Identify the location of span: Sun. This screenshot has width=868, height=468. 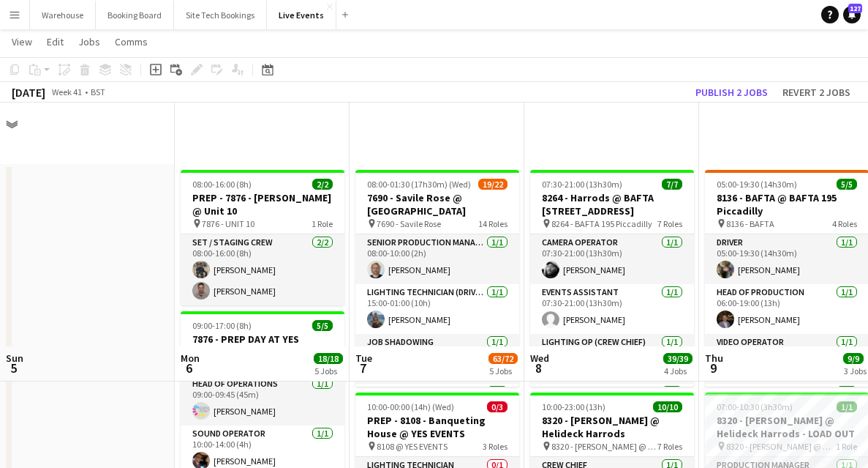
(14, 358).